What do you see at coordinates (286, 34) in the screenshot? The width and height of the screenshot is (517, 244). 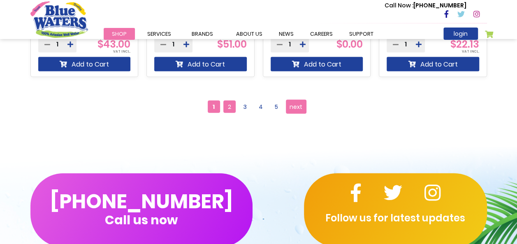 I see `a: News` at bounding box center [286, 34].